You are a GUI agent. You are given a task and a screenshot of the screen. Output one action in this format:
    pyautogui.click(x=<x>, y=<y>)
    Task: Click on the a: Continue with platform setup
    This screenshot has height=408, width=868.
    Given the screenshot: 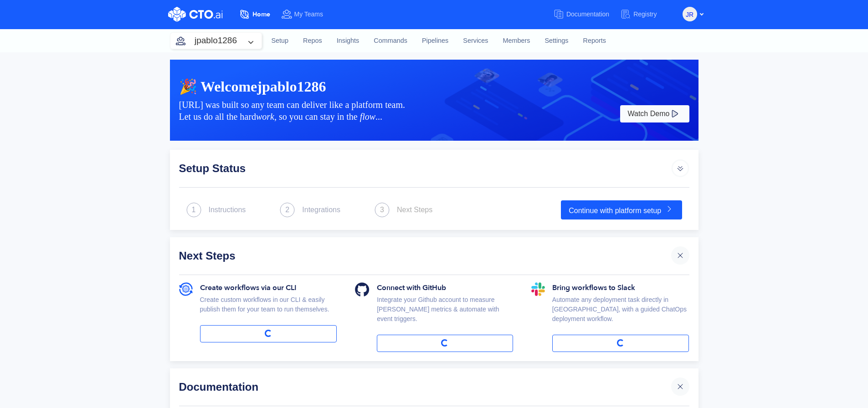 What is the action you would take?
    pyautogui.click(x=621, y=210)
    